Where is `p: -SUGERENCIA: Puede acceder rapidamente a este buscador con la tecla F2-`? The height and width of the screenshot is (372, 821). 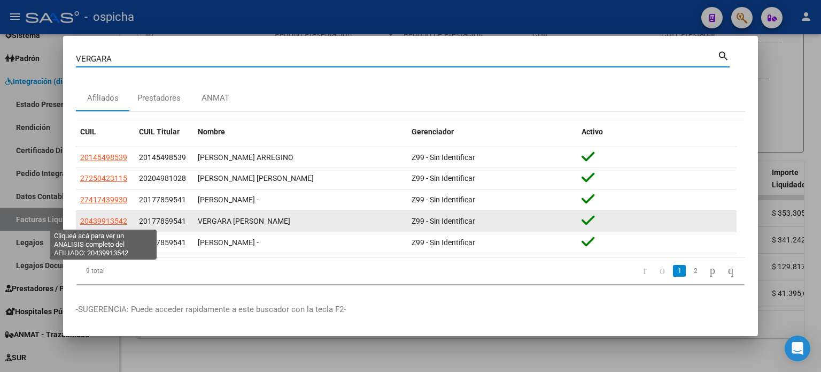 p: -SUGERENCIA: Puede acceder rapidamente a este buscador con la tecla F2- is located at coordinates (411, 309).